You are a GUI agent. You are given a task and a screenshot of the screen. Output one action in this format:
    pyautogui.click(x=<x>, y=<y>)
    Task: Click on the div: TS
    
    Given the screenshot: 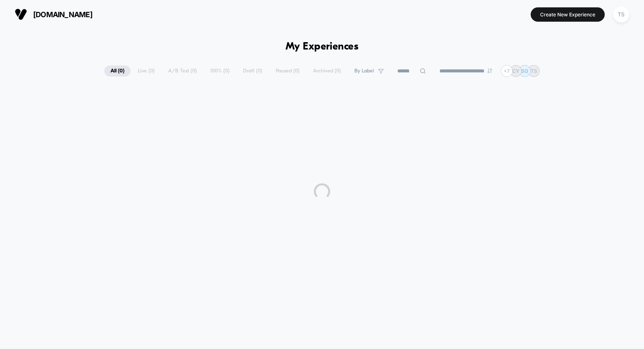 What is the action you would take?
    pyautogui.click(x=620, y=14)
    